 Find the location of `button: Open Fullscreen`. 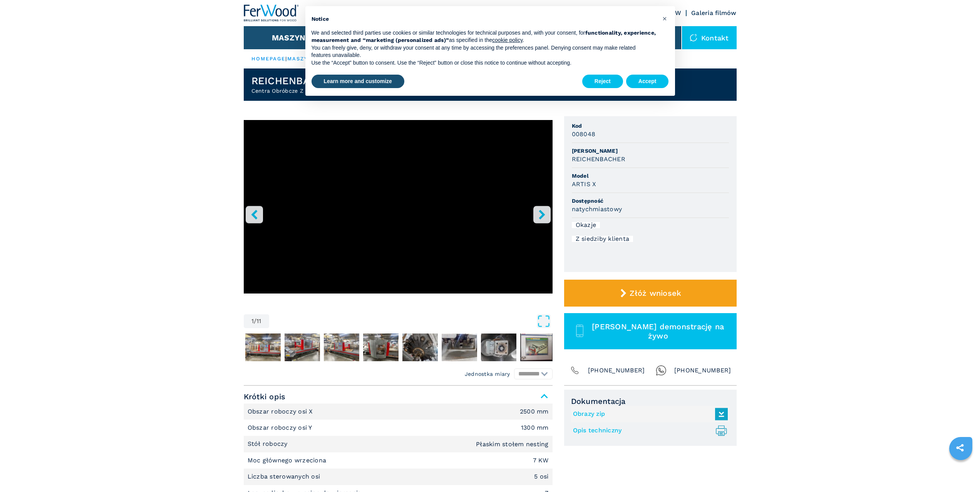

button: Open Fullscreen is located at coordinates (411, 321).